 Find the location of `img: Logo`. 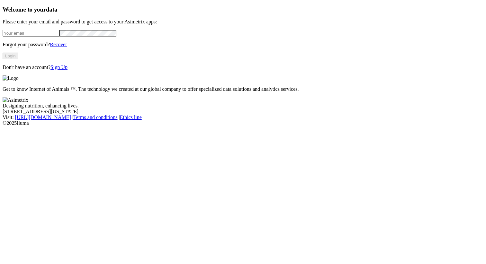

img: Logo is located at coordinates (11, 78).